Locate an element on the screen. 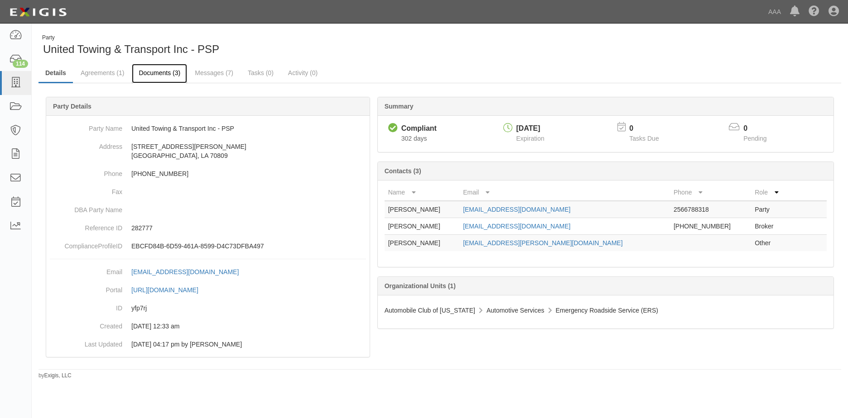 The image size is (848, 418). a: Tasks (0) is located at coordinates (260, 73).